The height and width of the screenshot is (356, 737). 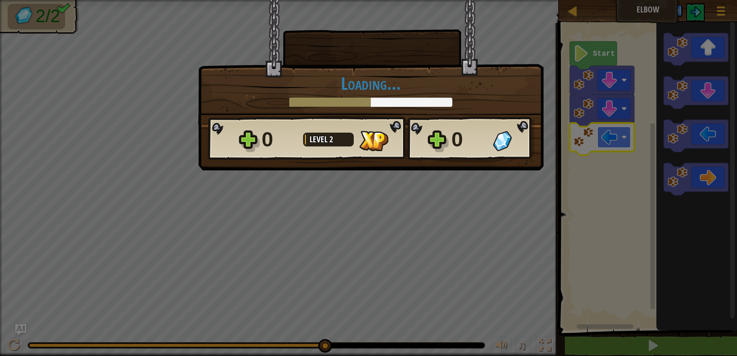 What do you see at coordinates (502, 141) in the screenshot?
I see `img: Gems Gained` at bounding box center [502, 141].